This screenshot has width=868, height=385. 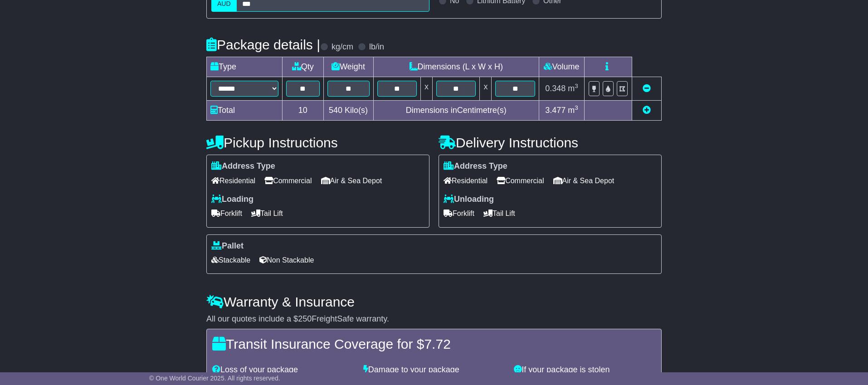 I want to click on td: Volume, so click(x=562, y=67).